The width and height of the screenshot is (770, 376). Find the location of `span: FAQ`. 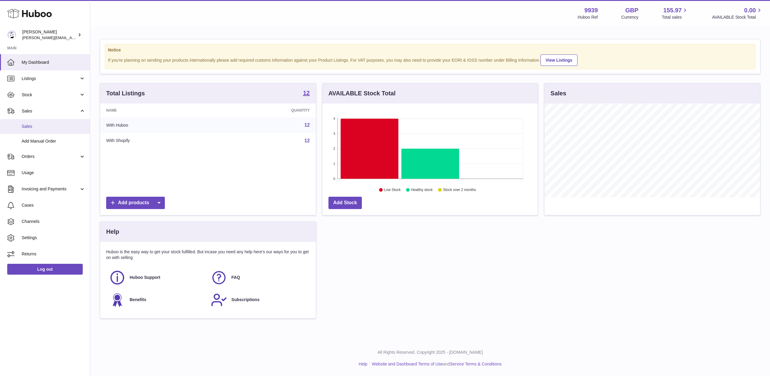

span: FAQ is located at coordinates (235, 277).